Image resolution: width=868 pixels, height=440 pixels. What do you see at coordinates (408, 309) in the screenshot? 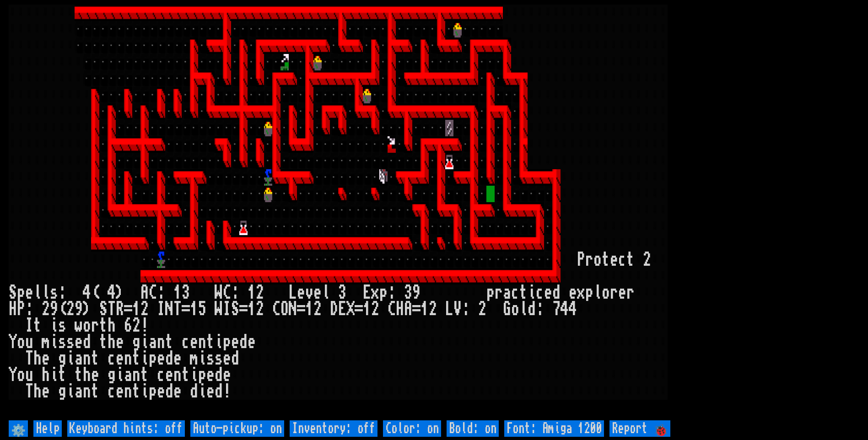
I see `div: A` at bounding box center [408, 309].